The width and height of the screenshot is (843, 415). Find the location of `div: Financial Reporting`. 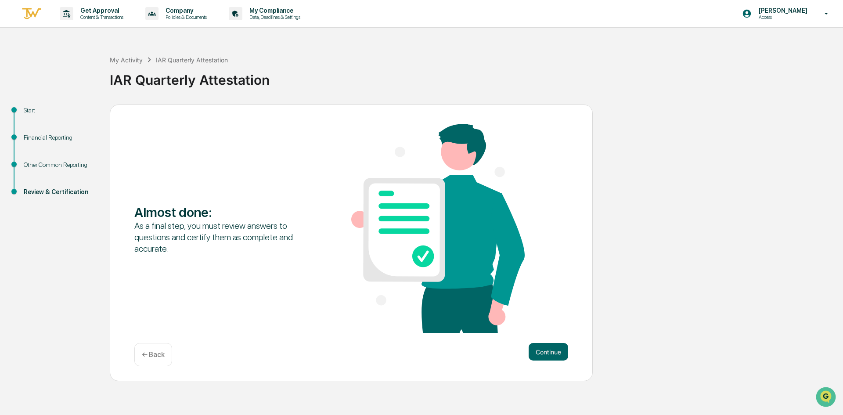

div: Financial Reporting is located at coordinates (60, 137).